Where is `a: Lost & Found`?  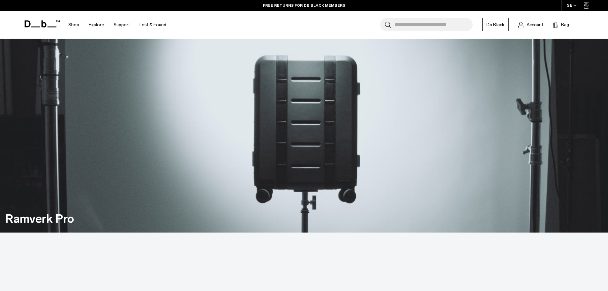 a: Lost & Found is located at coordinates (153, 25).